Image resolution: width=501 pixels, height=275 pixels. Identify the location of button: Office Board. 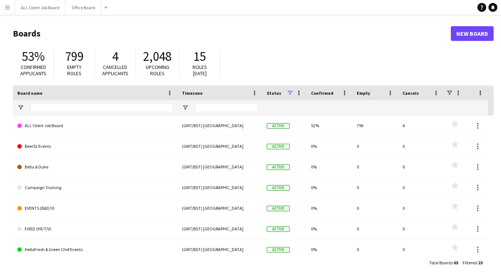
(83, 7).